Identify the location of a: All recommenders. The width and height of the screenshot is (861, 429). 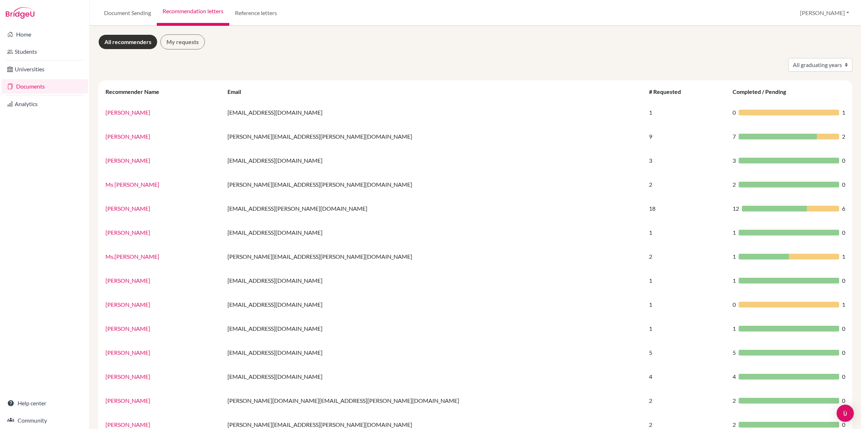
(128, 42).